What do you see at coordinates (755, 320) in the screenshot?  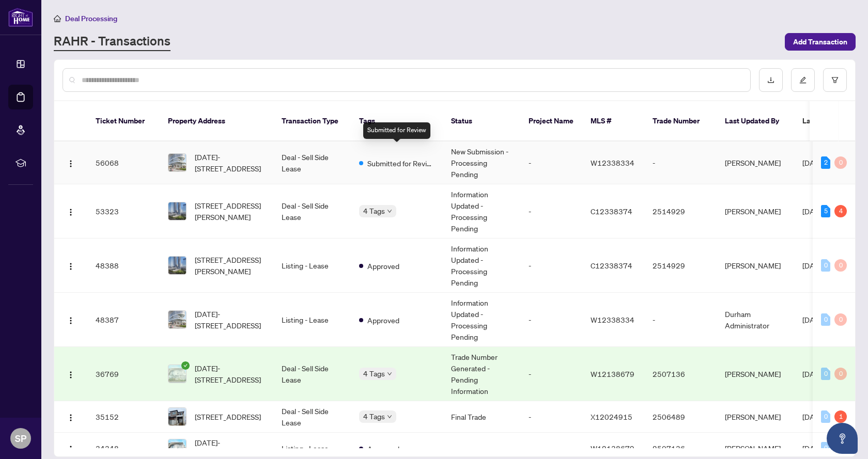 I see `td: Durham Administrator` at bounding box center [755, 320].